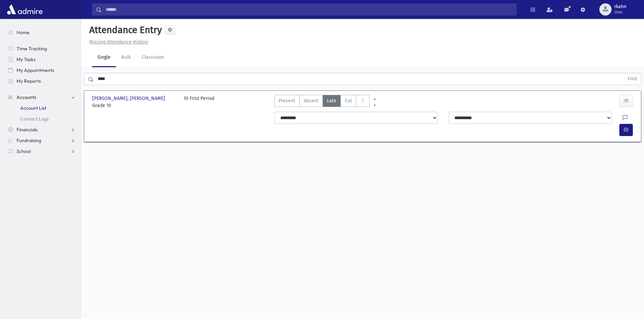  What do you see at coordinates (42, 108) in the screenshot?
I see `a: Account List` at bounding box center [42, 108].